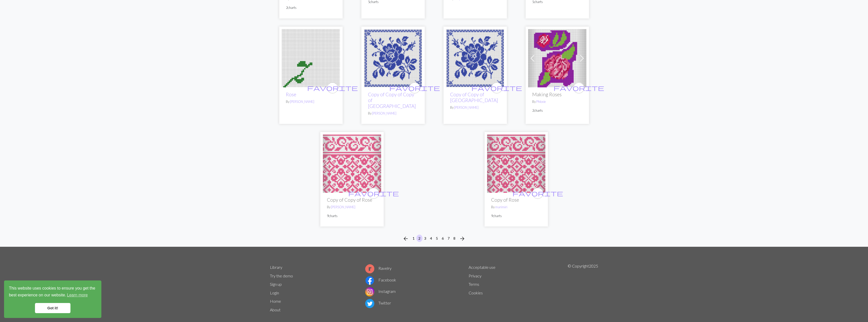 This screenshot has height=322, width=868. Describe the element at coordinates (276, 301) in the screenshot. I see `a: Home` at that location.